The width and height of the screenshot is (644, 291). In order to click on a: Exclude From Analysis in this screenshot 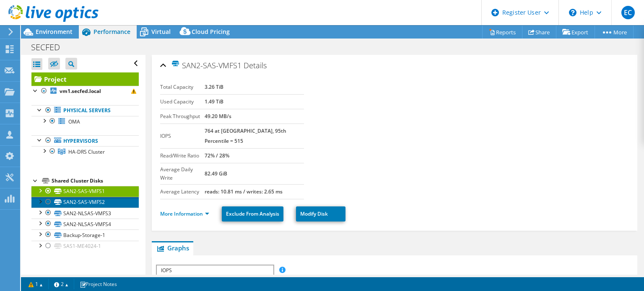, I will do `click(252, 214)`.